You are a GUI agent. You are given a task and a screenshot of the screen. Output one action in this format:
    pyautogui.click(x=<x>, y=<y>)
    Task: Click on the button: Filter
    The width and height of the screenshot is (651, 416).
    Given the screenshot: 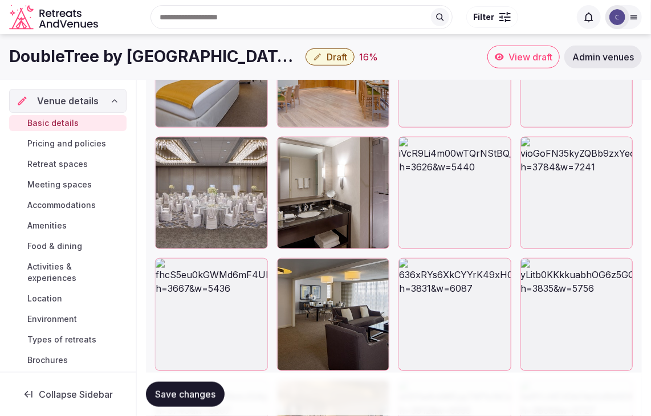 What is the action you would take?
    pyautogui.click(x=492, y=17)
    